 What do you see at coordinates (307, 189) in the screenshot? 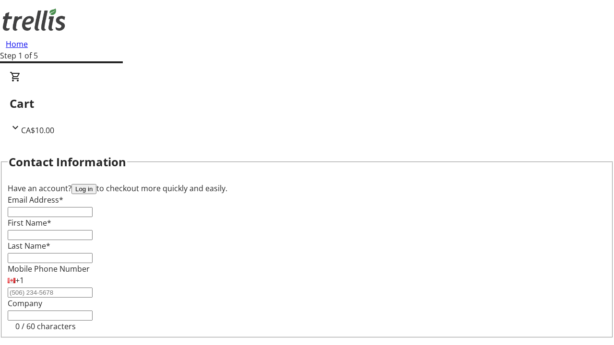
I see `div: Have an account? to checkout more quickly and easily.` at bounding box center [307, 189].